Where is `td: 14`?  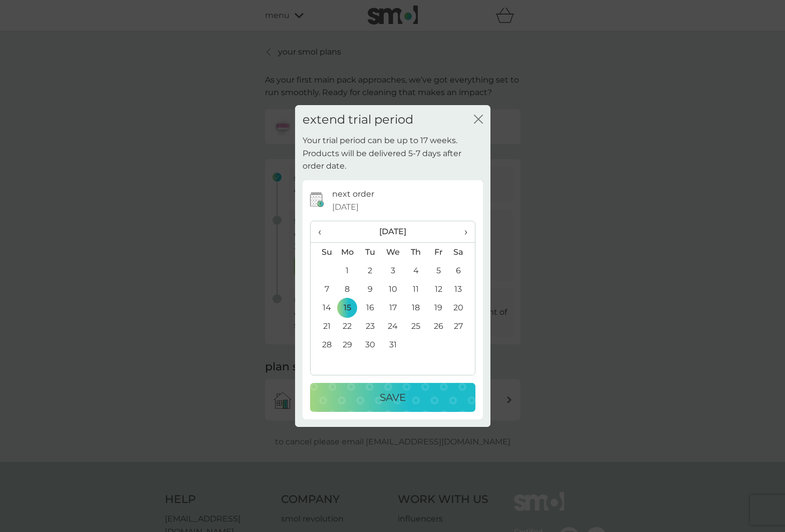 td: 14 is located at coordinates (323, 307).